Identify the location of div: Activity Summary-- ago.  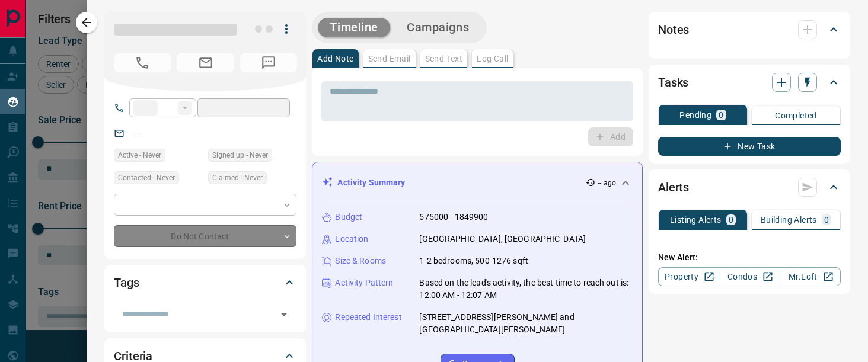
(477, 182).